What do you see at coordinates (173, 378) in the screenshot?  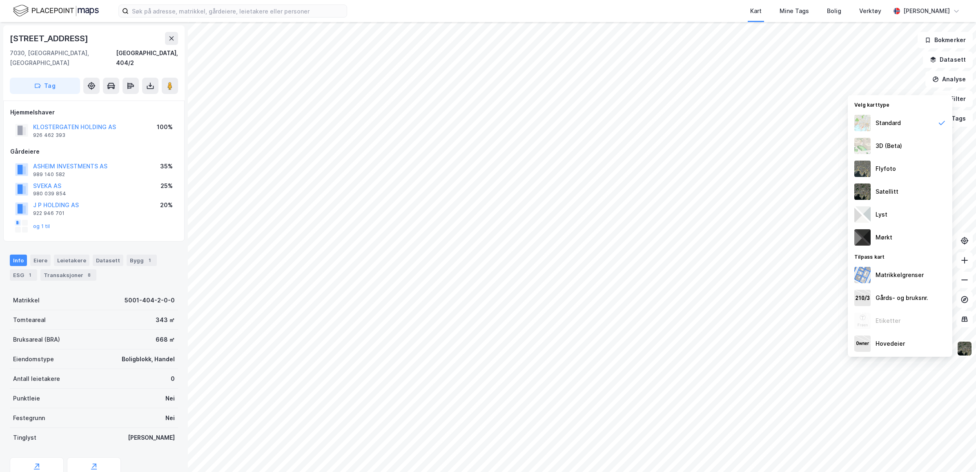 I see `div: 0` at bounding box center [173, 378].